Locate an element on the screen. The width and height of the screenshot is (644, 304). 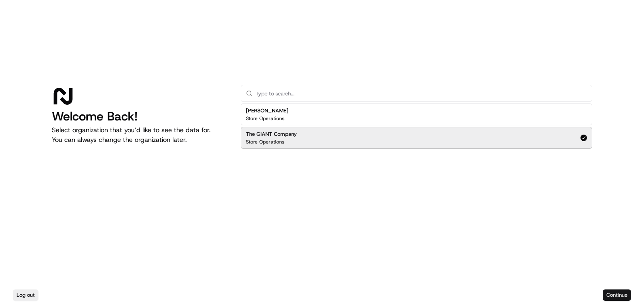
button: Log out is located at coordinates (25, 295).